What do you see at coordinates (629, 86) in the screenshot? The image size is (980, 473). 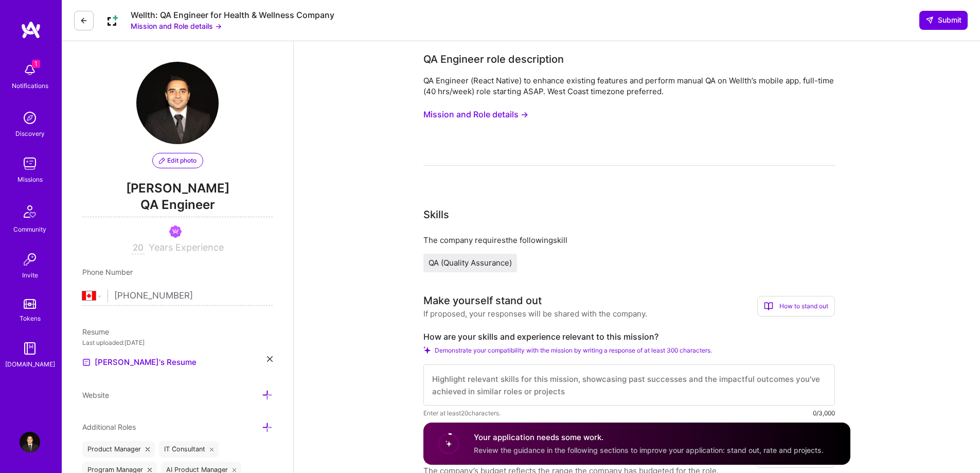 I see `div: QA Engineer (React Native) to enhance existing features and perform manual QA on Wellth’s mobile ...` at bounding box center [629, 86].